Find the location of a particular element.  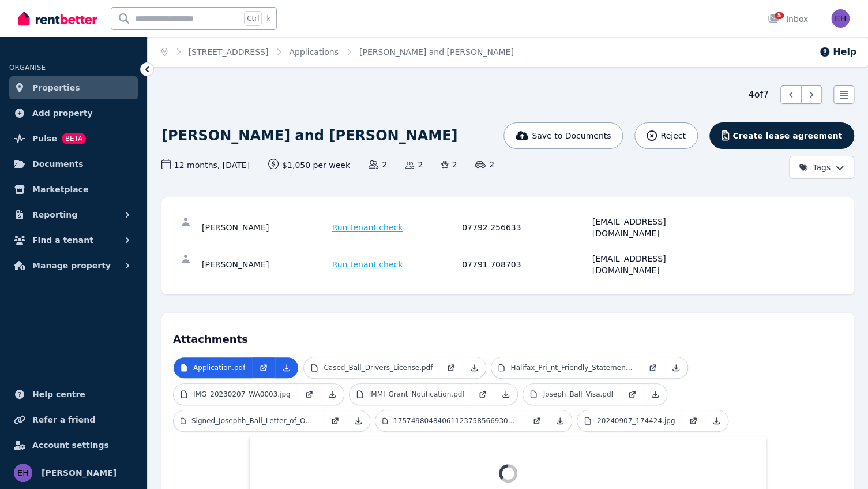

div: 07791 708703 is located at coordinates (525, 264).